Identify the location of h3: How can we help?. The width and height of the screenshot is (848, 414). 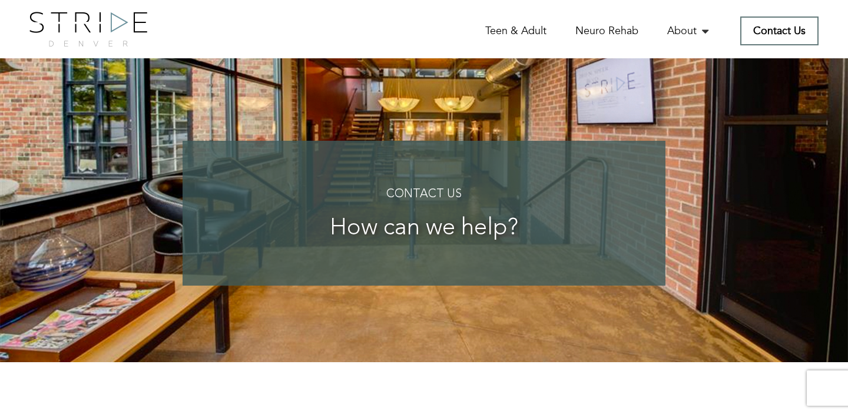
(424, 228).